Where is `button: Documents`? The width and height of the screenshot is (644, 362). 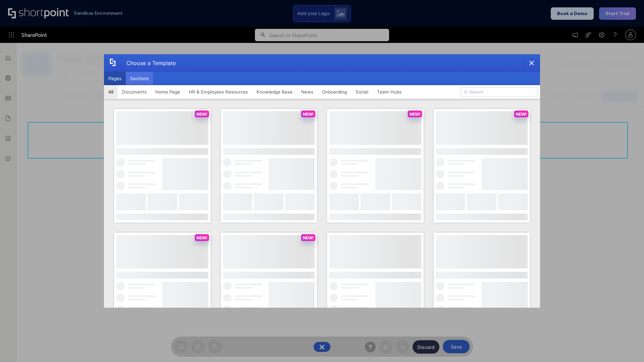
button: Documents is located at coordinates (134, 92).